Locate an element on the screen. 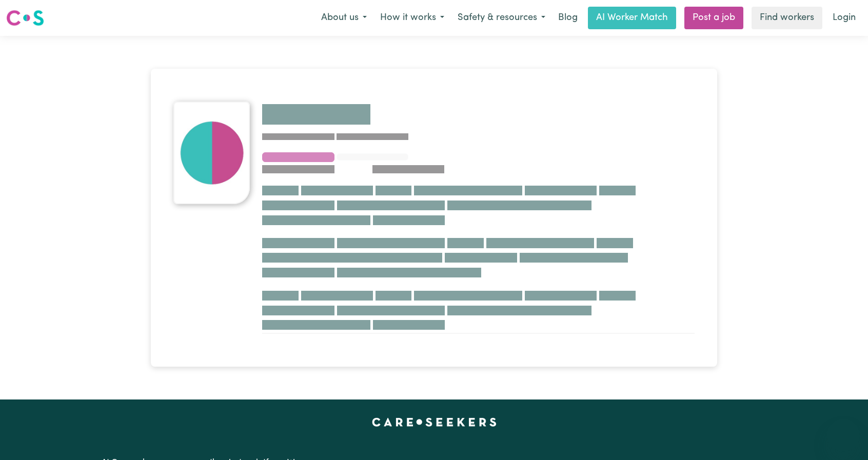 The image size is (868, 460). a: Post a job is located at coordinates (713, 18).